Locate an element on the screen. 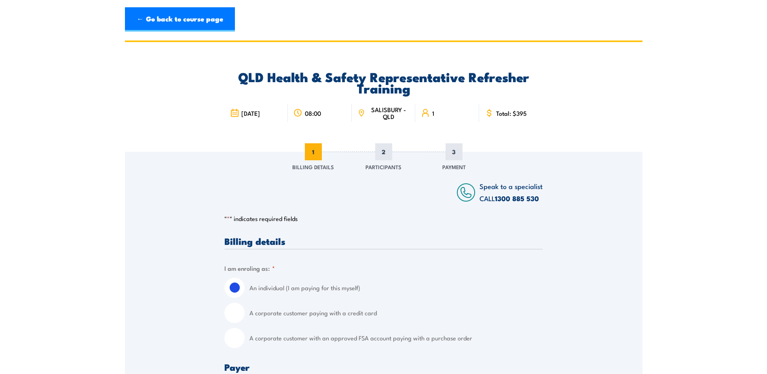  a: ← Go back to course page is located at coordinates (180, 19).